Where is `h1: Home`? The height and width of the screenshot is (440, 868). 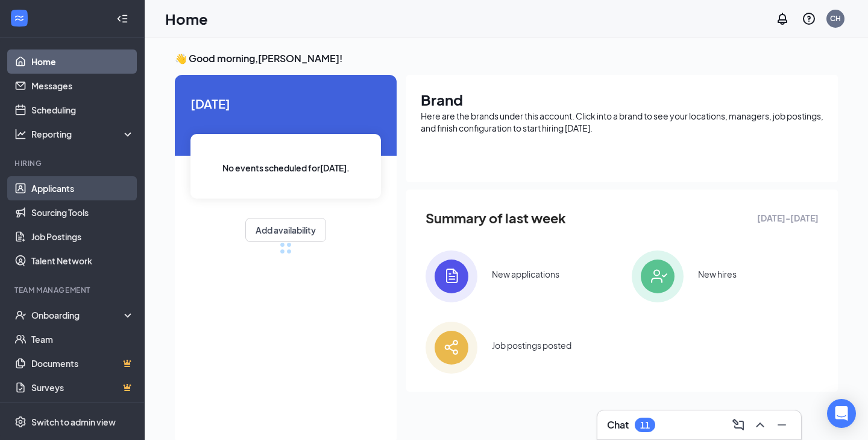 h1: Home is located at coordinates (187, 19).